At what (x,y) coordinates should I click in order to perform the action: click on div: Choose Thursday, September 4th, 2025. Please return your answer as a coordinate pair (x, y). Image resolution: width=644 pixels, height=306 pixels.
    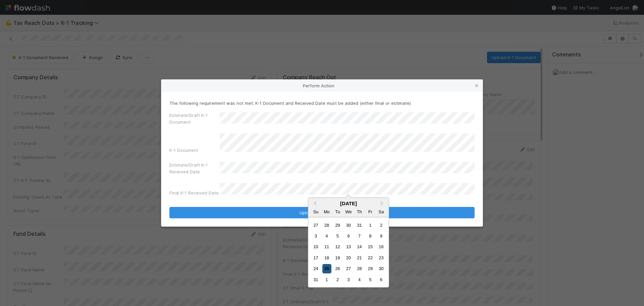
    Looking at the image, I should click on (359, 279).